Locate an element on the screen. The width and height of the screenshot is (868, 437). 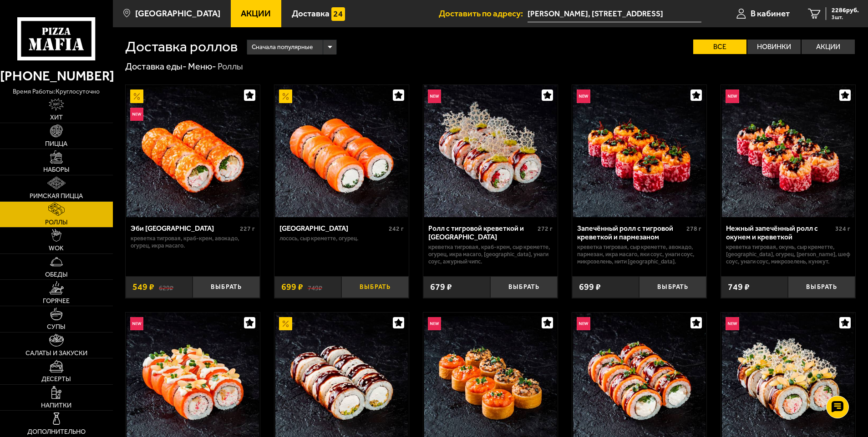
span: 242 г is located at coordinates (396, 229).